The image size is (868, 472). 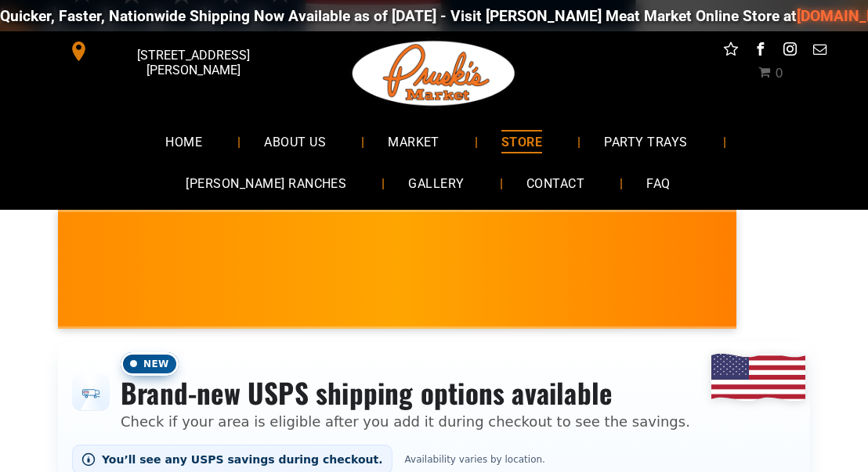 I want to click on a: FAQ, so click(x=658, y=183).